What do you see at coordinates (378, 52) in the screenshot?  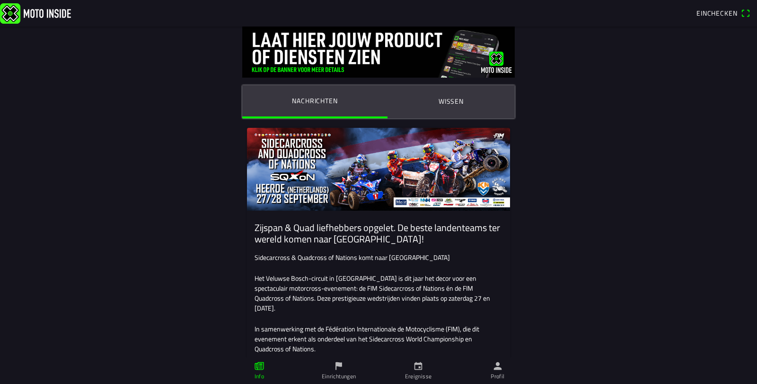 I see `img: DquIORQn5pFcG0wREDc6xsoRnKbaxAuyzJmd8qj8.jpg` at bounding box center [378, 52].